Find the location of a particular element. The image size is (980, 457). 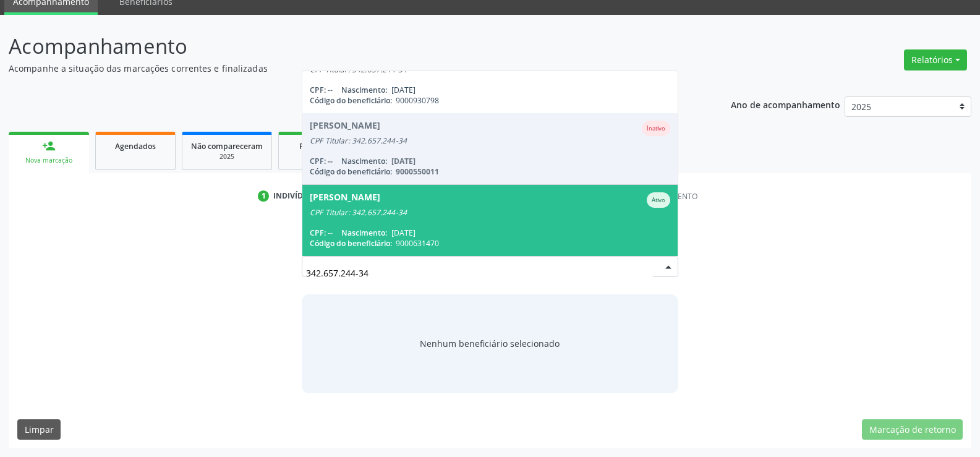

button: Marcação de retorno is located at coordinates (912, 430).